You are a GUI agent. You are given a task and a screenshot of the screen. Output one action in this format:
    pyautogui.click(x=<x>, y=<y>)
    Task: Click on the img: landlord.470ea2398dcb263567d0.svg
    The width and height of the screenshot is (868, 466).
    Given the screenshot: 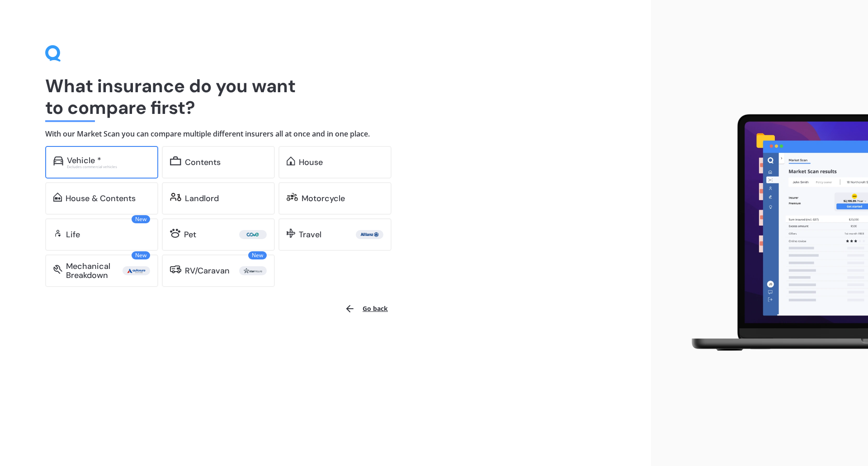 What is the action you would take?
    pyautogui.click(x=175, y=197)
    